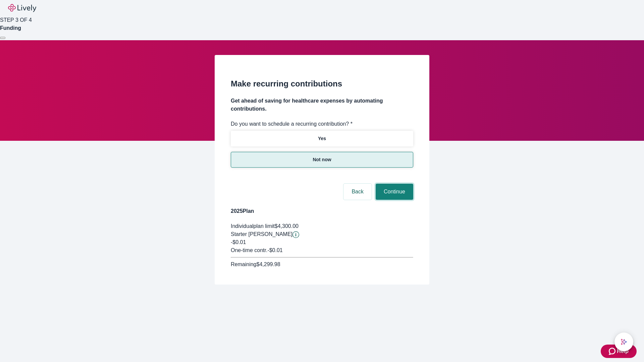  What do you see at coordinates (322, 84) in the screenshot?
I see `h2: Make recurring contributions` at bounding box center [322, 84].